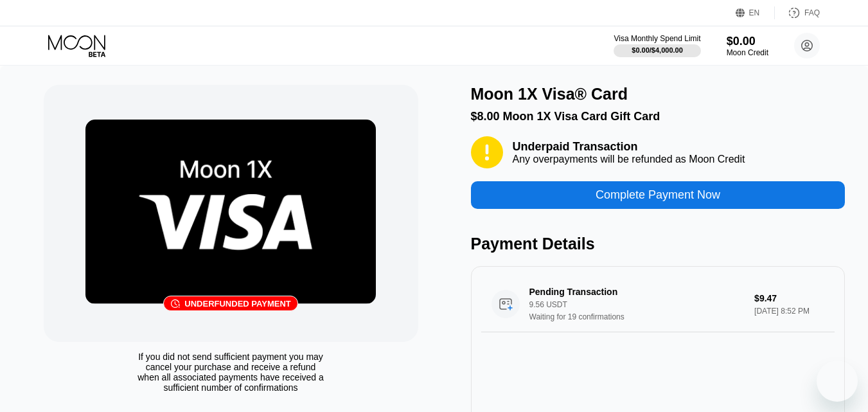  I want to click on div: Any overpayments will be refunded as Moon Credit, so click(629, 160).